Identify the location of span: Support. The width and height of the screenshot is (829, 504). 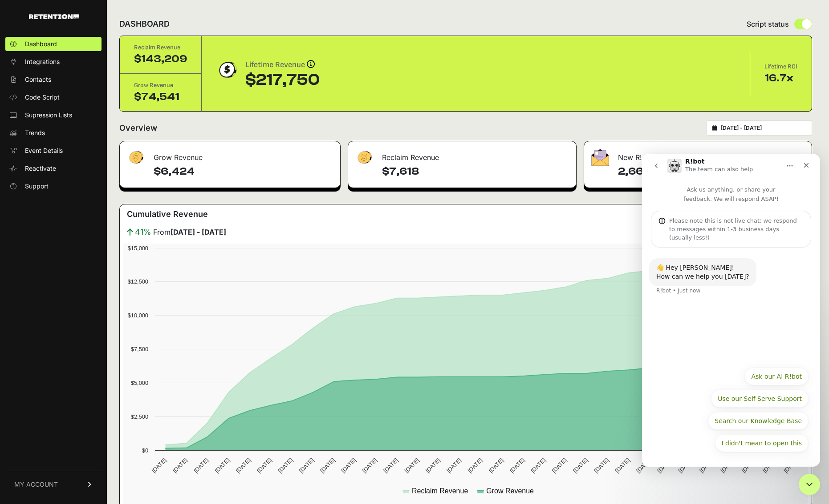
(36, 186).